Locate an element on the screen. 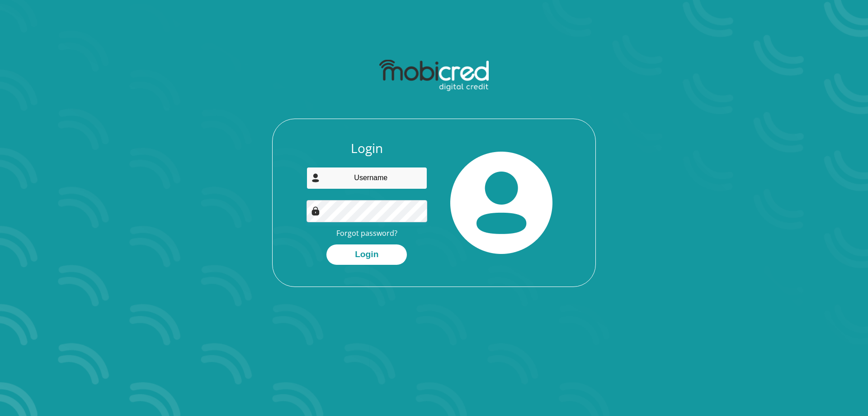 This screenshot has height=416, width=868. h3: Login is located at coordinates (367, 148).